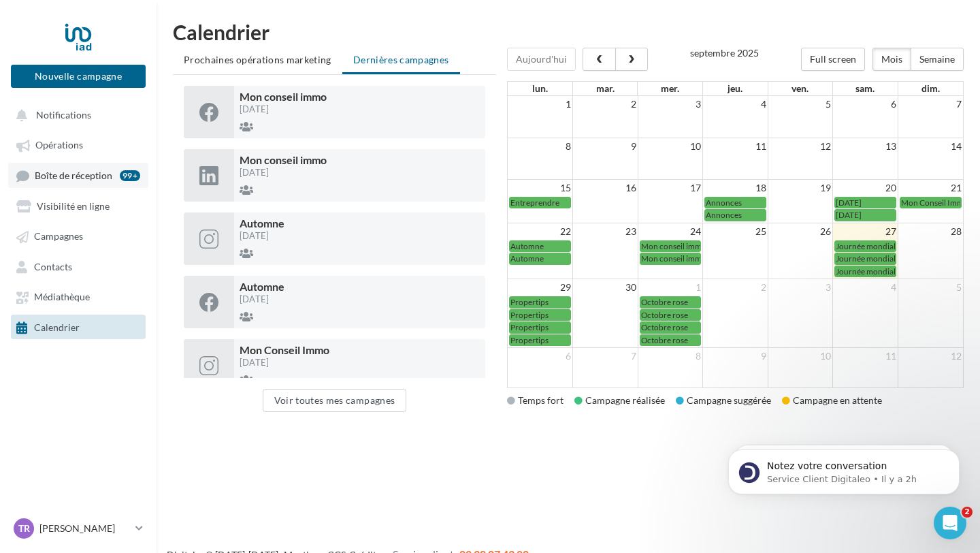  Describe the element at coordinates (931, 188) in the screenshot. I see `td: 21` at that location.